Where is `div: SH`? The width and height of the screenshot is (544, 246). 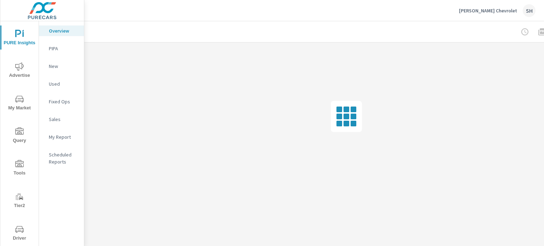
div: SH is located at coordinates (529, 11).